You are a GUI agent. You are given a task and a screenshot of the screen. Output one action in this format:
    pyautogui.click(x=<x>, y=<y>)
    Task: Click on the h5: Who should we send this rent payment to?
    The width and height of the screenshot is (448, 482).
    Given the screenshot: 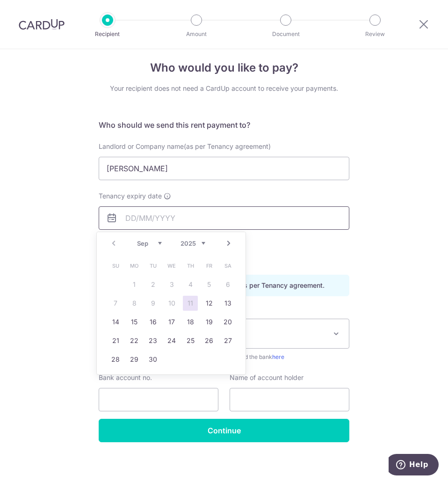 What is the action you would take?
    pyautogui.click(x=224, y=125)
    